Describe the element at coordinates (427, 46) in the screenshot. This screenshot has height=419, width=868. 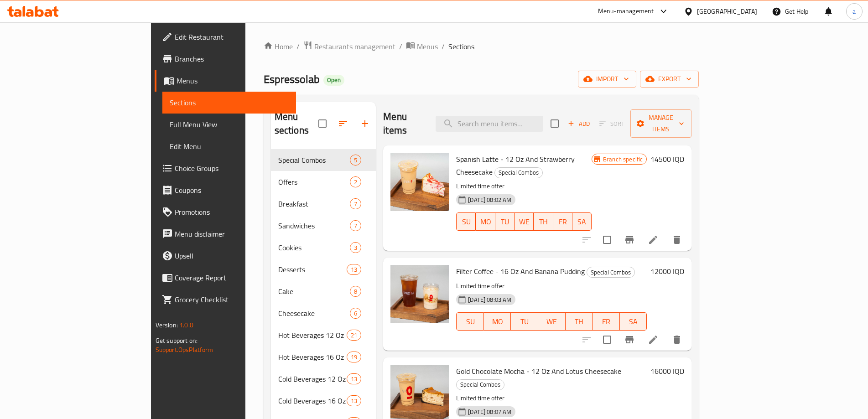
I see `span: Menus` at that location.